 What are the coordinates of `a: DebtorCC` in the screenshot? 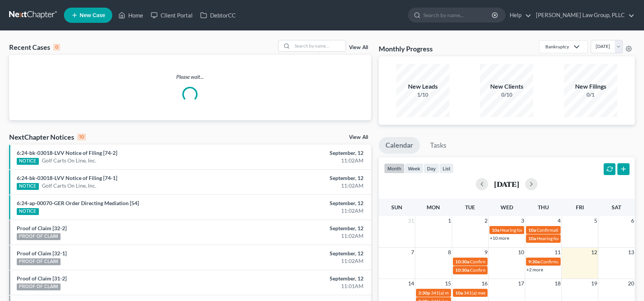 It's located at (218, 15).